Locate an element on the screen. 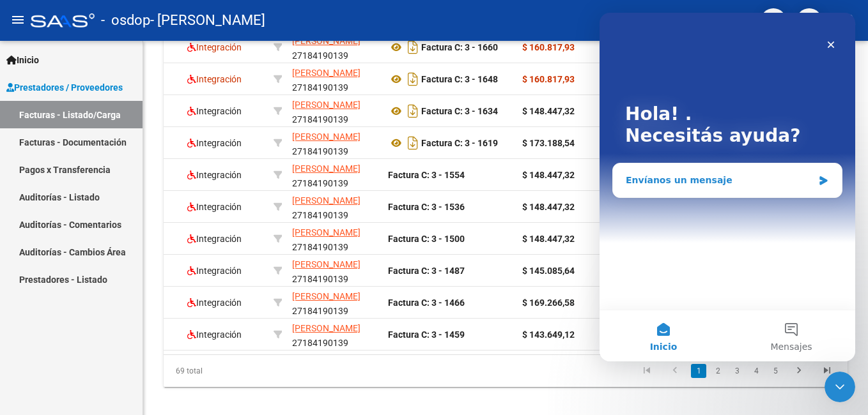  strong: Factura C: 3 - 1634 is located at coordinates (460, 111).